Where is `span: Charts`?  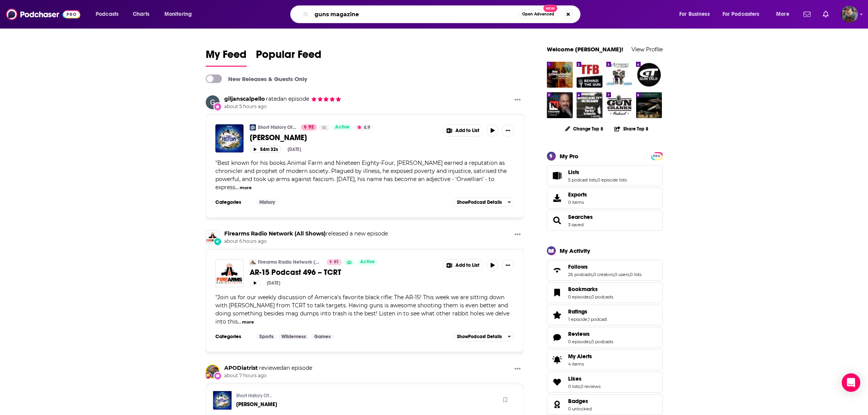 span: Charts is located at coordinates (141, 14).